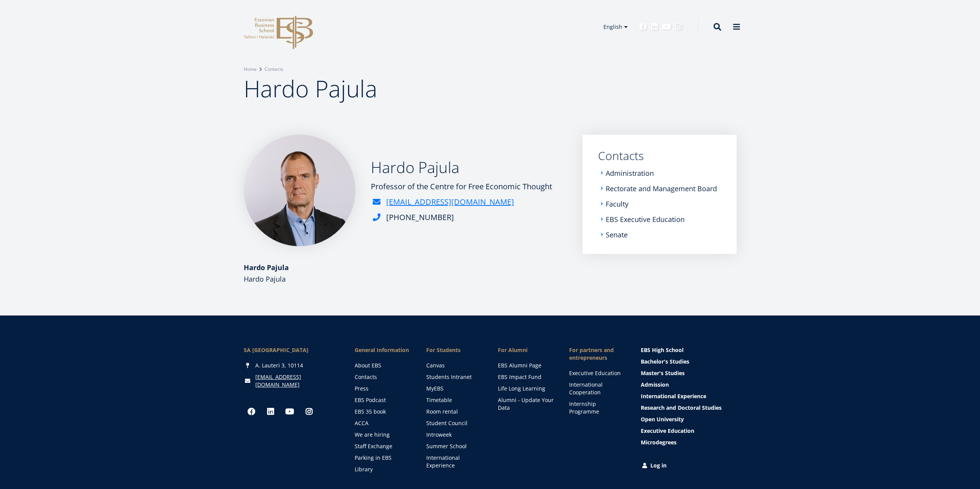  What do you see at coordinates (526, 366) in the screenshot?
I see `a: EBS Alumni Page` at bounding box center [526, 366].